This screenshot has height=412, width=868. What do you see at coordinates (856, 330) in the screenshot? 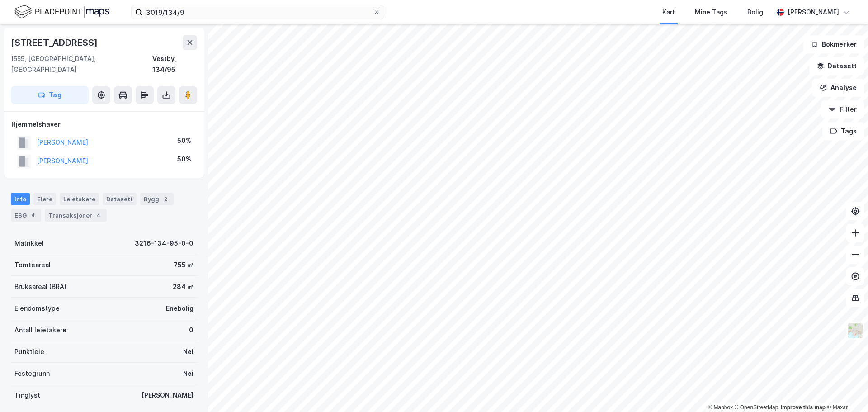
I see `img: Z` at bounding box center [856, 330].